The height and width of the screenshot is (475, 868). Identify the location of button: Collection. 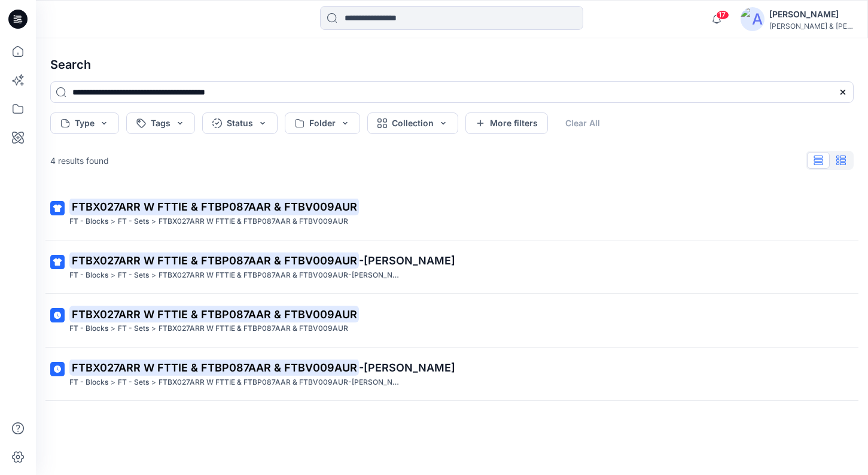
(413, 123).